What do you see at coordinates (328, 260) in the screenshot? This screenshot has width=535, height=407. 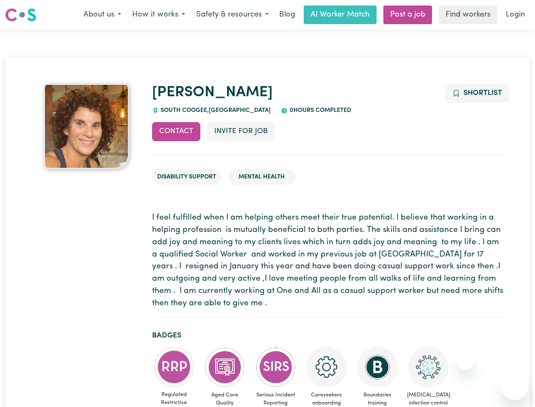 I see `p: I feel fulfilled when I am helping others meet their true potential. I believe that working in a ...` at bounding box center [328, 260].